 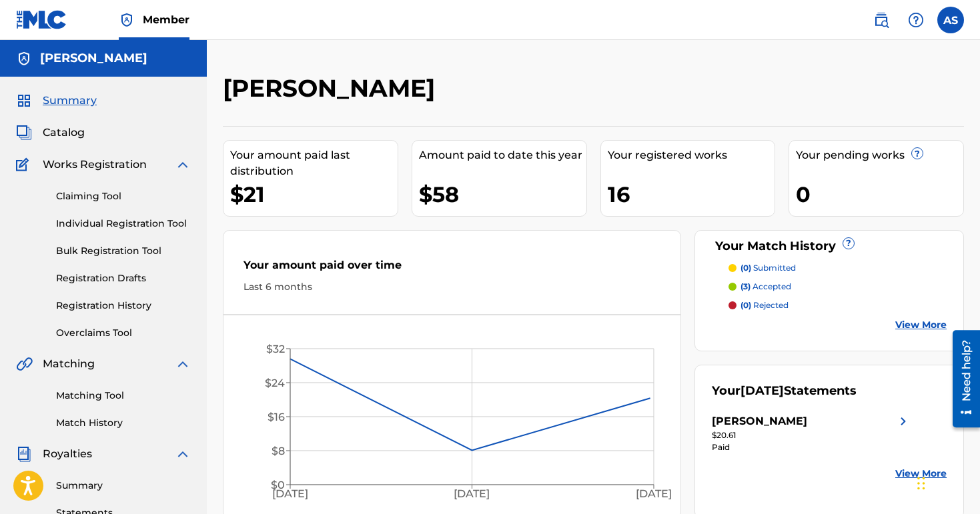 I want to click on span: Works Registration, so click(x=94, y=165).